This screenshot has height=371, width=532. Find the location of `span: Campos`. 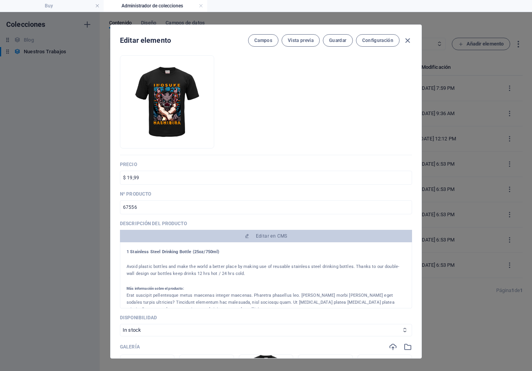

span: Campos is located at coordinates (263, 40).